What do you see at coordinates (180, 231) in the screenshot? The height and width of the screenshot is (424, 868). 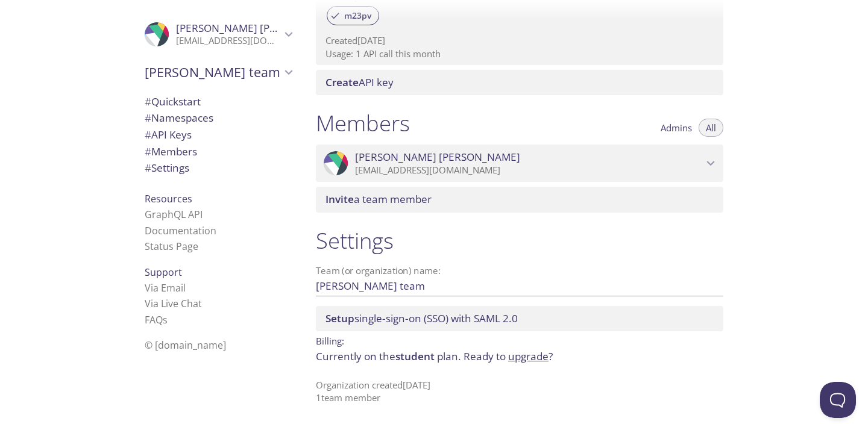 I see `a: Documentation` at bounding box center [180, 231].